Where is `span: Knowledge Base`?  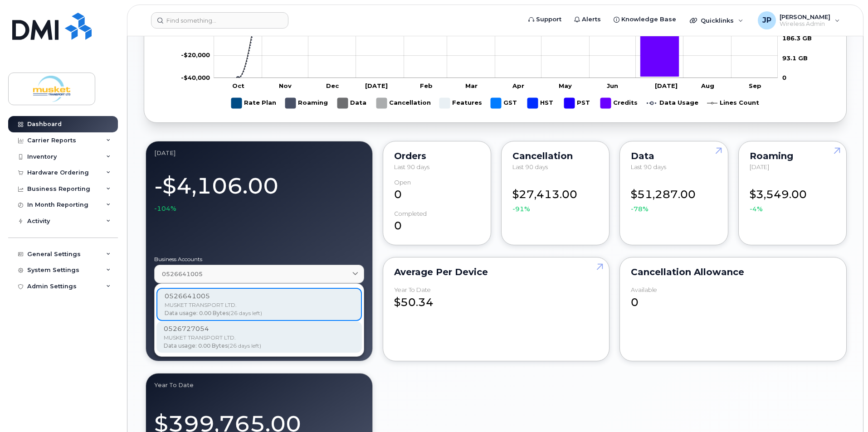 span: Knowledge Base is located at coordinates (648, 19).